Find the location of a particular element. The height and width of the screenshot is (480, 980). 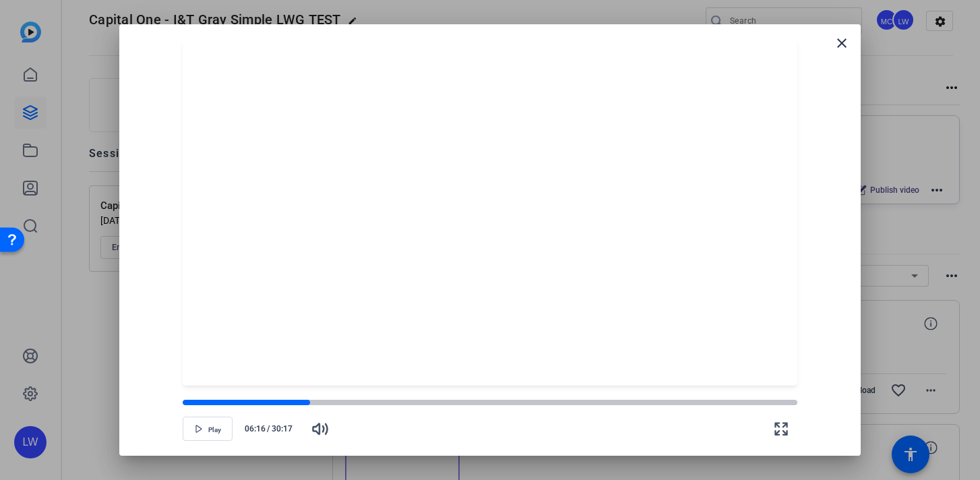

button: Fullscreen is located at coordinates (781, 429).